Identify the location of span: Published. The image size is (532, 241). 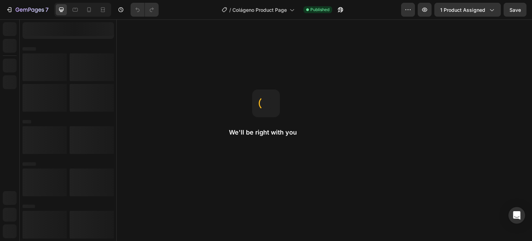
(320, 10).